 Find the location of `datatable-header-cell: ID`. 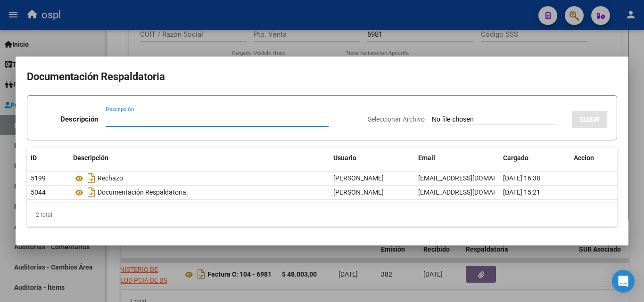

datatable-header-cell: ID is located at coordinates (48, 158).